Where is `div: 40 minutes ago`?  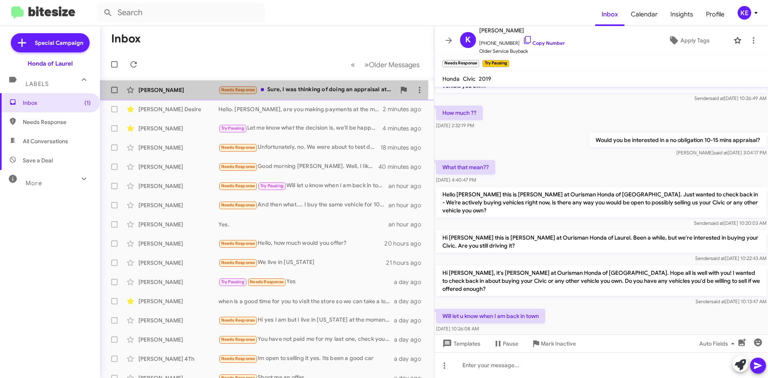
div: 40 minutes ago is located at coordinates (403, 167).